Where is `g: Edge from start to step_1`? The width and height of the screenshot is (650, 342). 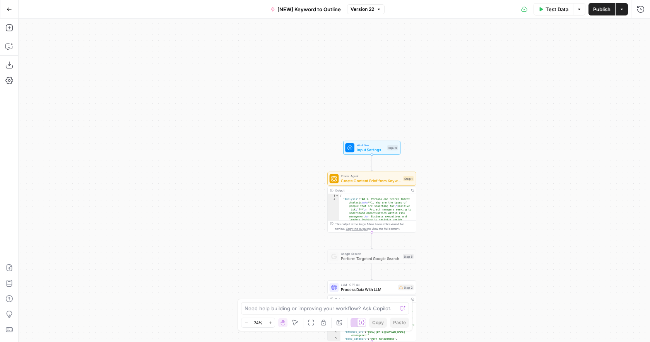 g: Edge from start to step_1 is located at coordinates (372, 163).